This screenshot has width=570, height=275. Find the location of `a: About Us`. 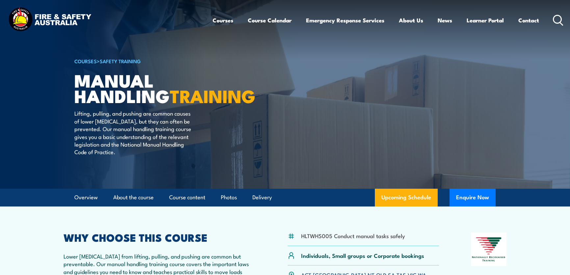

a: About Us is located at coordinates (411, 20).